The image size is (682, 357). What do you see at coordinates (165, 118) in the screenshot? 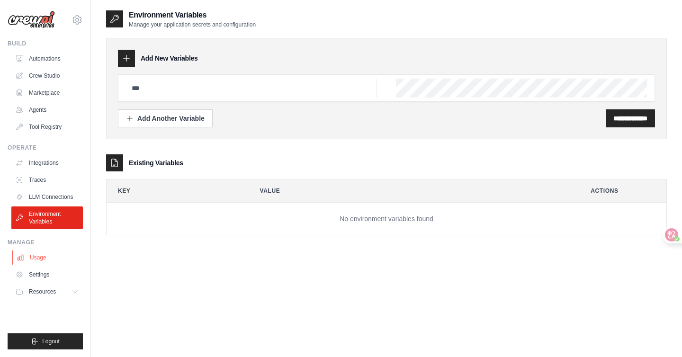
I see `button: Add Another Variable` at bounding box center [165, 118].